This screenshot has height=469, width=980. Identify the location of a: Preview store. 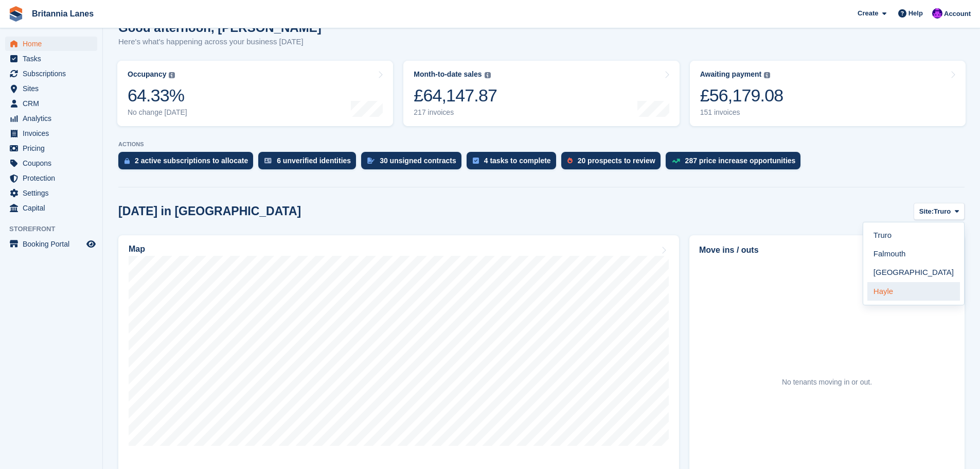
(91, 244).